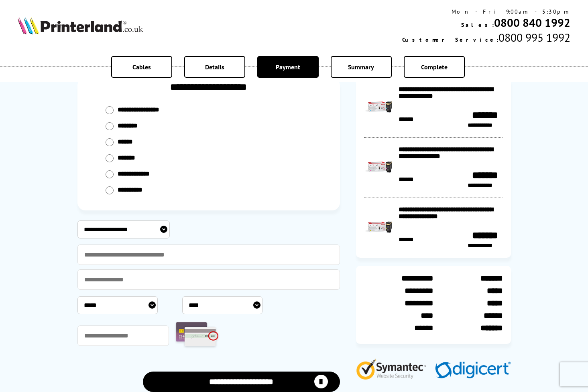  Describe the element at coordinates (288, 67) in the screenshot. I see `span: Payment` at that location.